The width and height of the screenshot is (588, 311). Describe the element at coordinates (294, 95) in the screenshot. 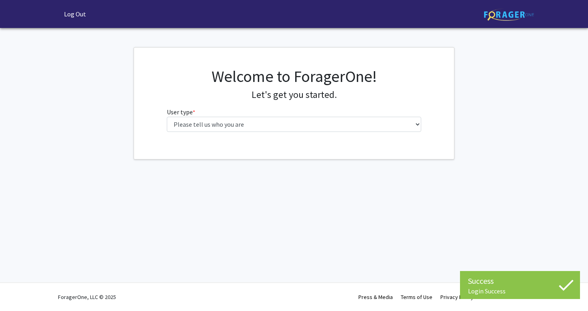

I see `h4: Let's get you started.` at that location.